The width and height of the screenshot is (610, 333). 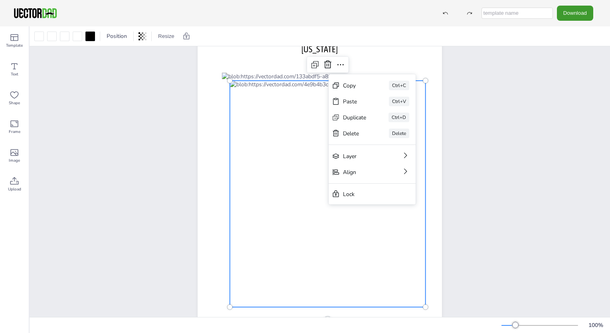 What do you see at coordinates (14, 74) in the screenshot?
I see `span: Text` at bounding box center [14, 74].